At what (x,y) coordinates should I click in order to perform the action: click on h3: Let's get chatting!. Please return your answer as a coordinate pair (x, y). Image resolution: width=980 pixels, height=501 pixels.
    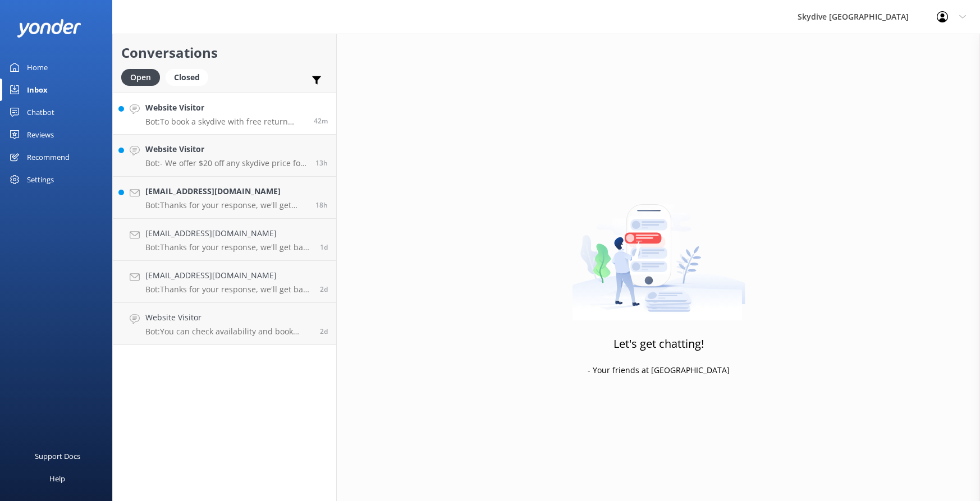
    Looking at the image, I should click on (659, 344).